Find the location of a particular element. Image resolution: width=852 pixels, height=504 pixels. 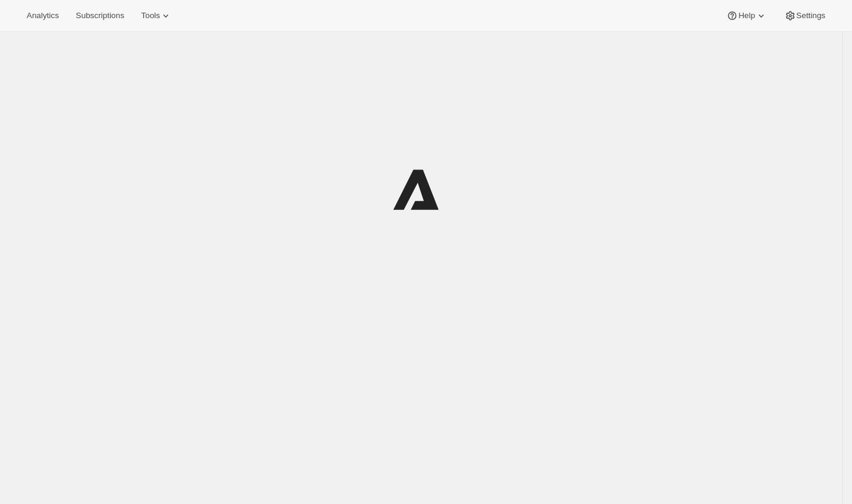

button: Tools is located at coordinates (156, 16).